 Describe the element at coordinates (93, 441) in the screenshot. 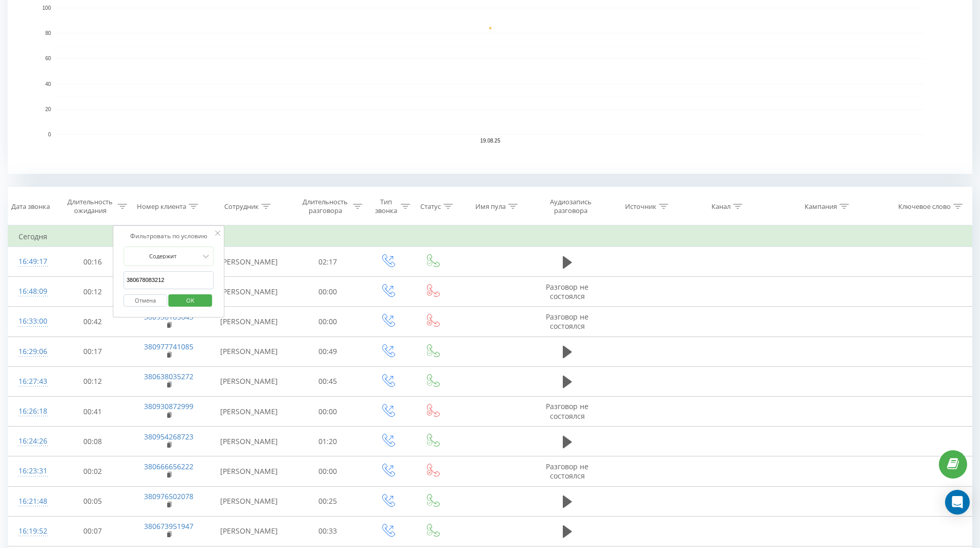

I see `td: 00:08` at that location.